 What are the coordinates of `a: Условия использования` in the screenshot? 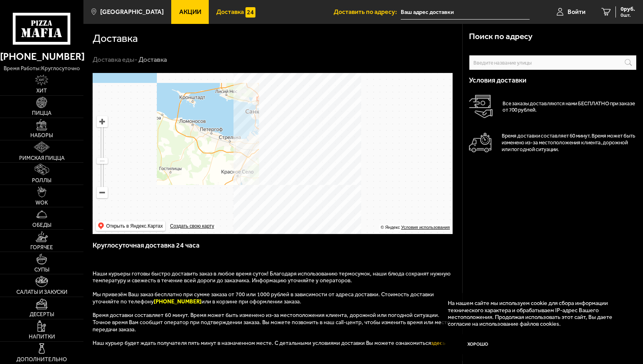 It's located at (425, 227).